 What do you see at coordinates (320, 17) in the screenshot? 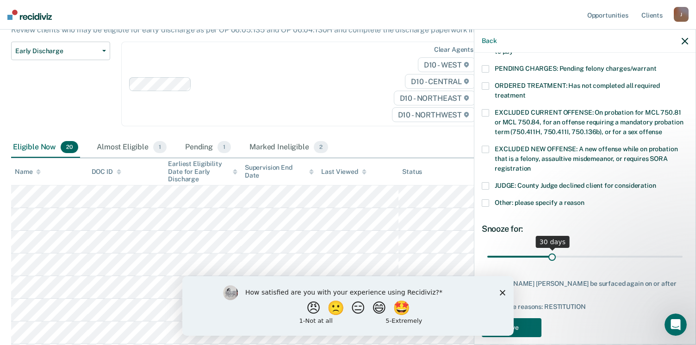
I see `div: Close survey` at bounding box center [320, 17].